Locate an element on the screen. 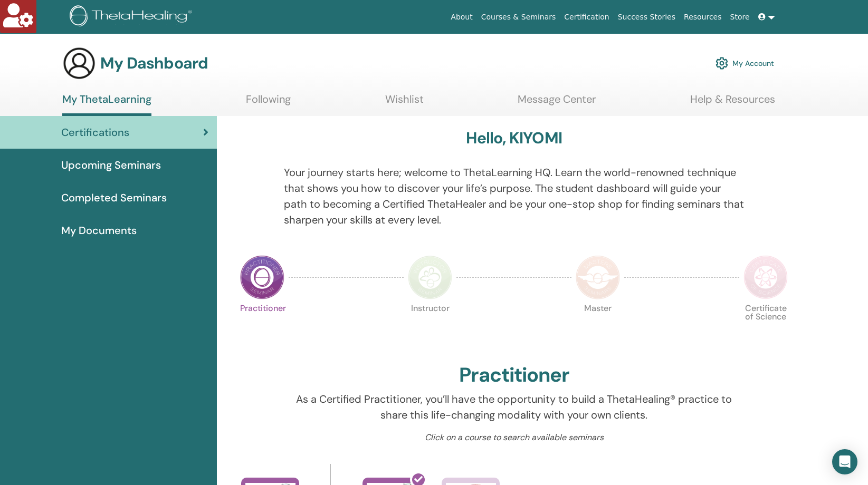 This screenshot has width=868, height=485. img: logo.png is located at coordinates (133, 17).